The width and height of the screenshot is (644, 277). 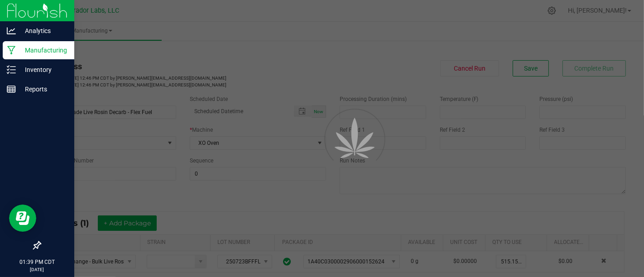 What do you see at coordinates (43, 31) in the screenshot?
I see `p: Analytics` at bounding box center [43, 31].